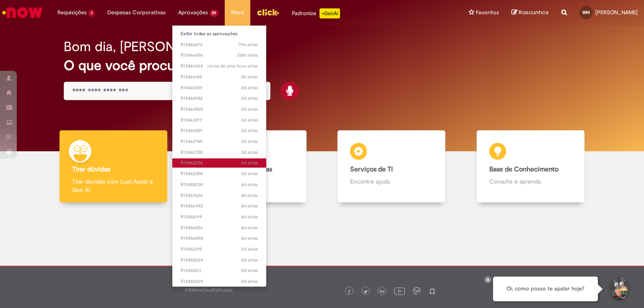  I want to click on a: Aberto R13452915 :, so click(219, 249).